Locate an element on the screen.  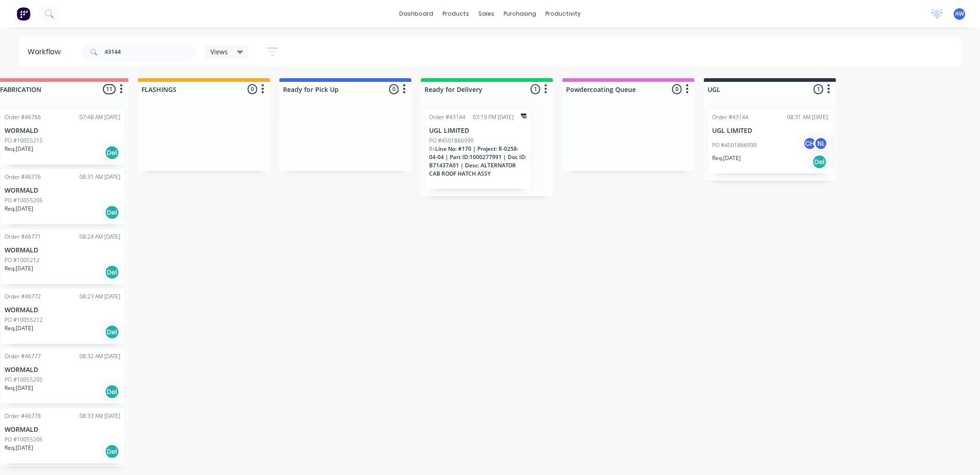
a: dashboard is located at coordinates (416, 13).